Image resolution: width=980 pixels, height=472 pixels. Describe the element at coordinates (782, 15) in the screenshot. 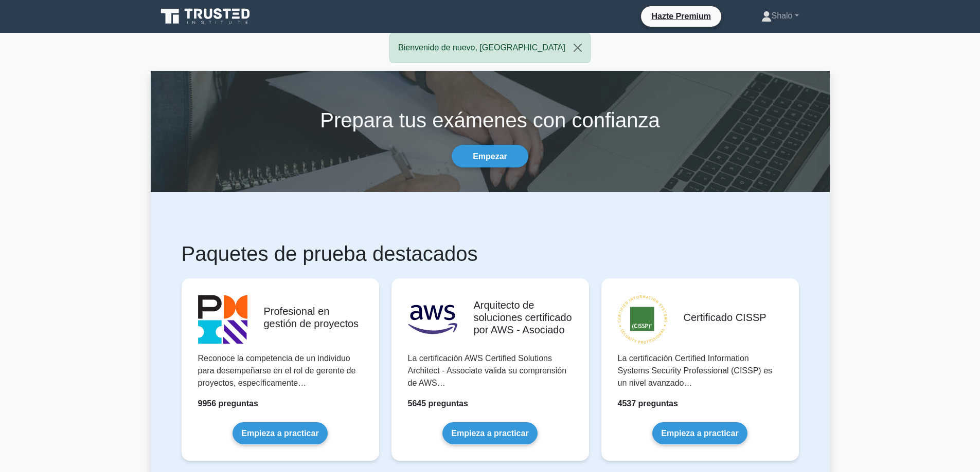

I see `font: Shalo` at that location.